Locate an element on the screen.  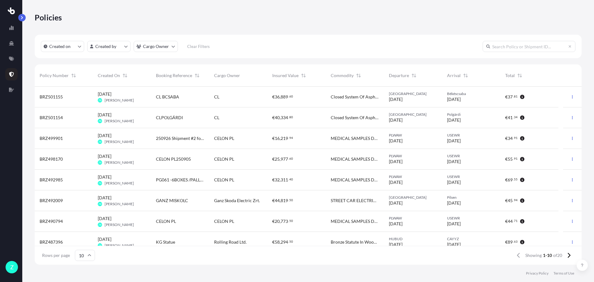
span: 16 is located at coordinates (277, 138).